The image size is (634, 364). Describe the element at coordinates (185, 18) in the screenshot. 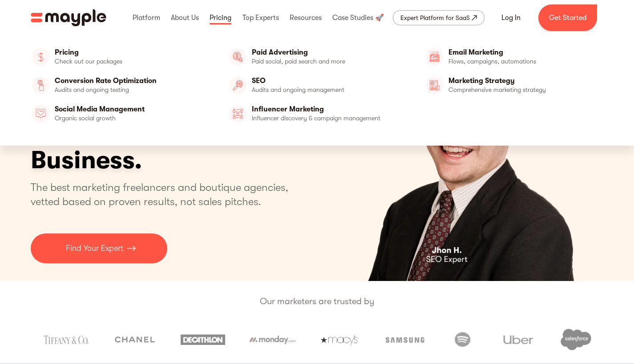

I see `div: About Us` at that location.